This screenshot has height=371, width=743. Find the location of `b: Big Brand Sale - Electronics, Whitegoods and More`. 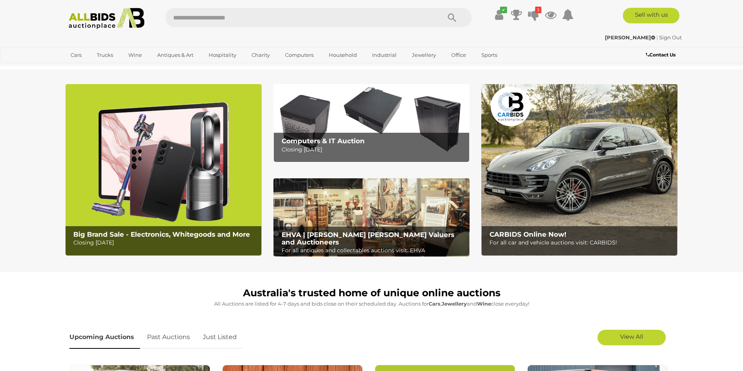

b: Big Brand Sale - Electronics, Whitegoods and More is located at coordinates (161, 235).